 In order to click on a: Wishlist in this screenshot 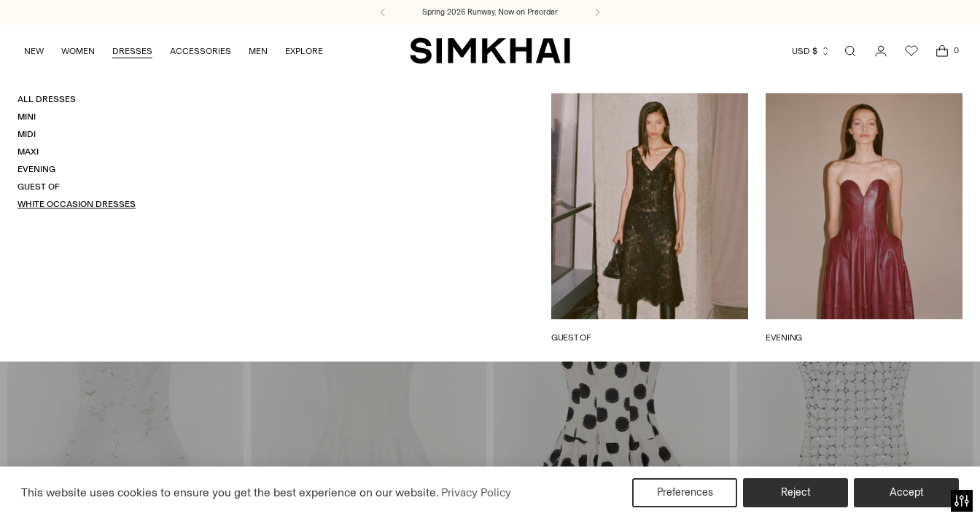, I will do `click(912, 51)`.